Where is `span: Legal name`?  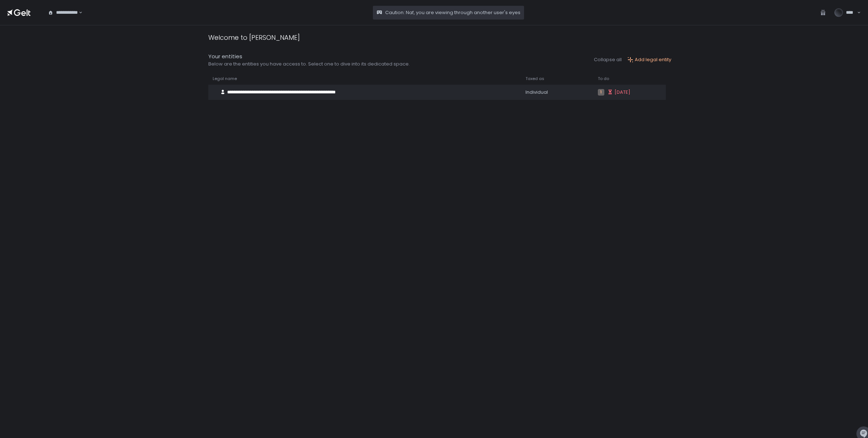 span: Legal name is located at coordinates (225, 79).